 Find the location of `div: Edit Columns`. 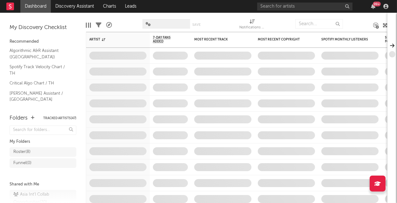

div: Edit Columns is located at coordinates (88, 25).